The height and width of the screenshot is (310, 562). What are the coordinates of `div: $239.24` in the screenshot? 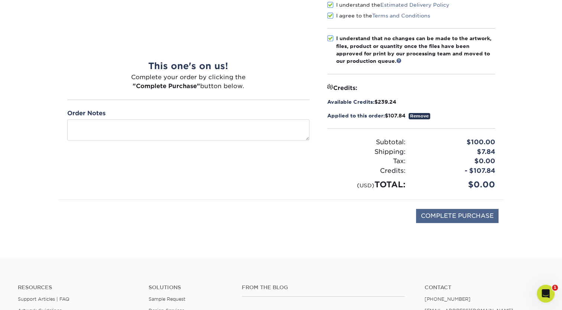 It's located at (411, 102).